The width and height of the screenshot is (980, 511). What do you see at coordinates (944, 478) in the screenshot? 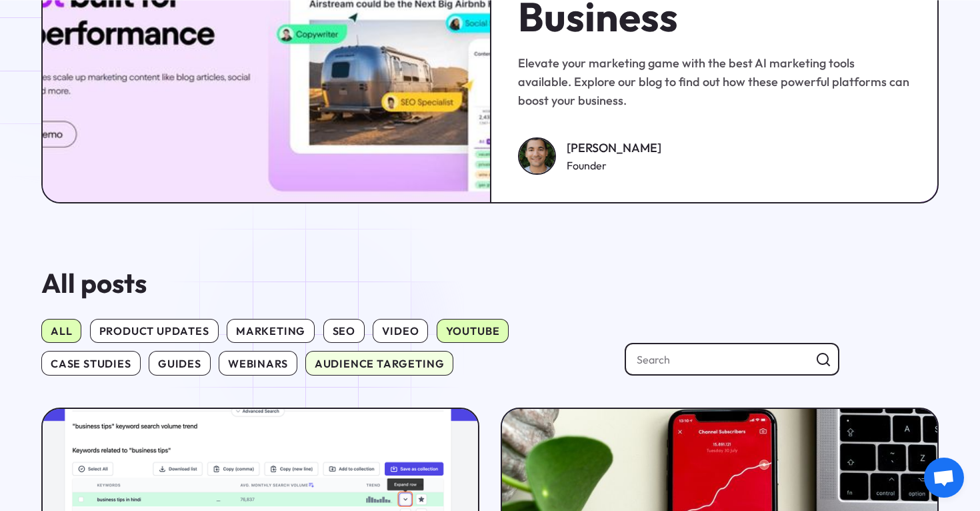
I see `div: Open chat` at bounding box center [944, 478].